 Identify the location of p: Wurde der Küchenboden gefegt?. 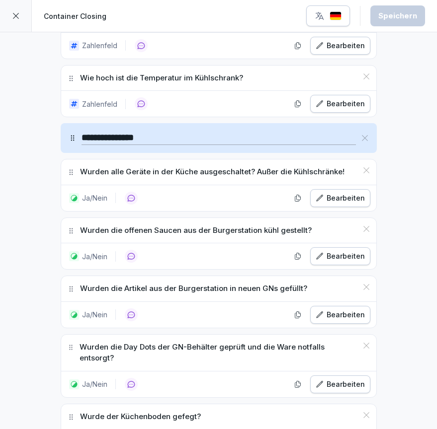
(140, 417).